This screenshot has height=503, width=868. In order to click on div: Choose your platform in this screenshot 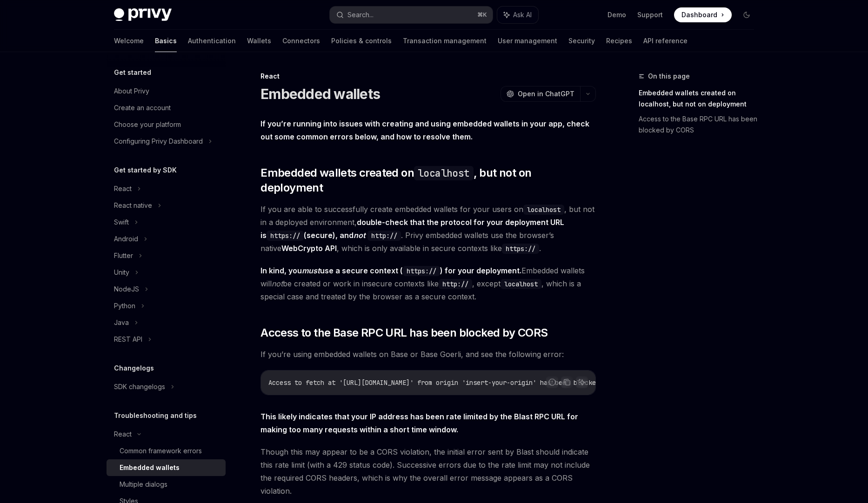, I will do `click(147, 125)`.